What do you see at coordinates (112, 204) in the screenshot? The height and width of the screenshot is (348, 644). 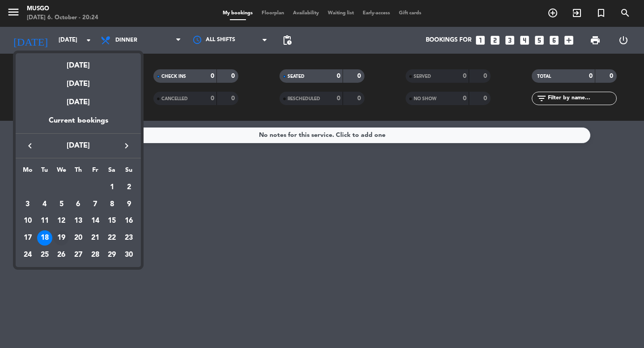 I see `div: 8` at bounding box center [112, 204].